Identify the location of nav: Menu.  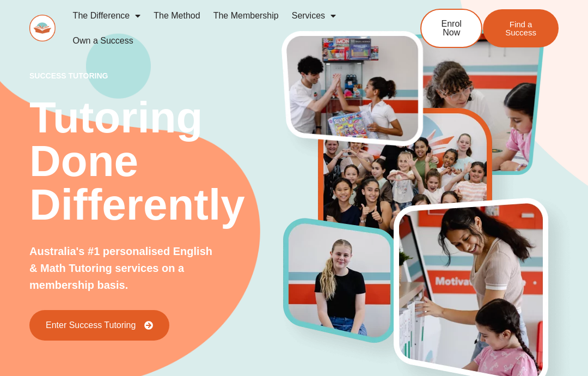
(228, 29).